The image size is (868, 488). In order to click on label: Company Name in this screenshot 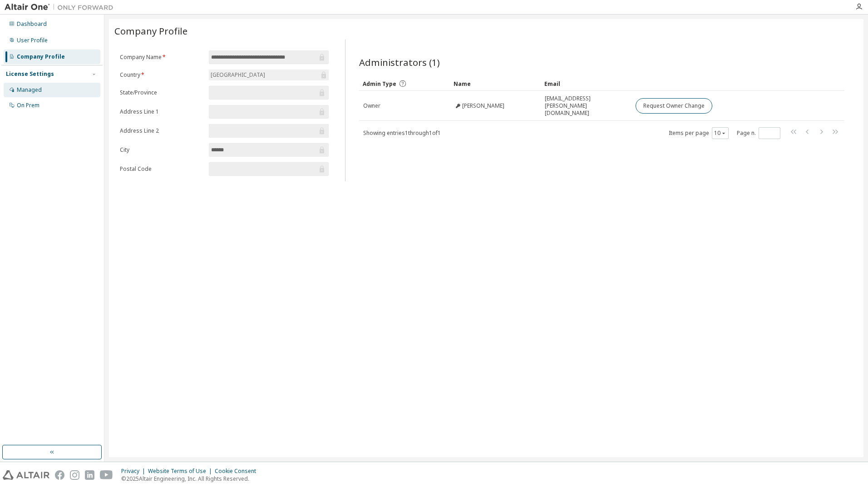, I will do `click(162, 57)`.